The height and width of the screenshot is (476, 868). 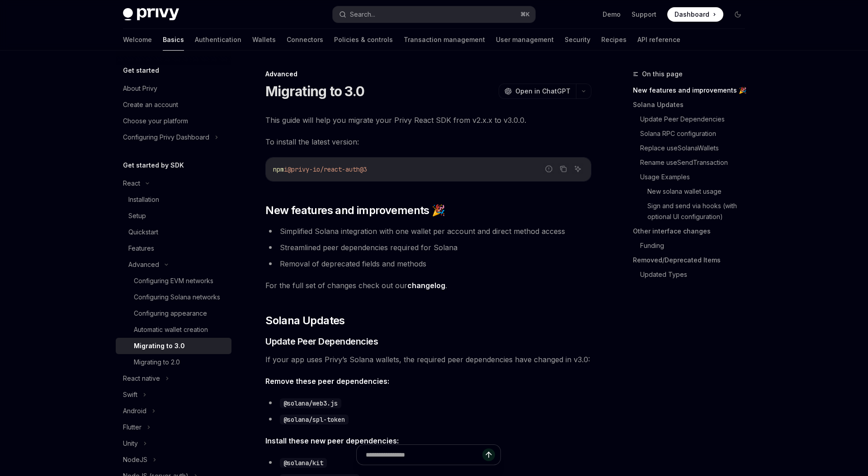 I want to click on a: API reference, so click(x=659, y=40).